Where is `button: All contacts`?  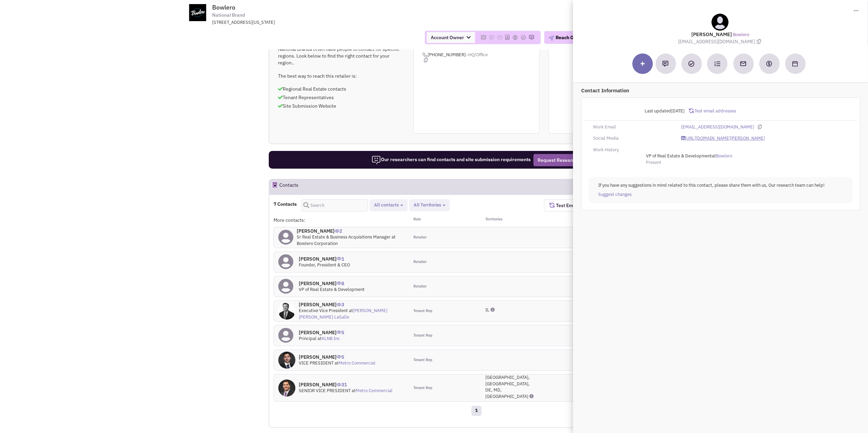
button: All contacts is located at coordinates (388, 205).